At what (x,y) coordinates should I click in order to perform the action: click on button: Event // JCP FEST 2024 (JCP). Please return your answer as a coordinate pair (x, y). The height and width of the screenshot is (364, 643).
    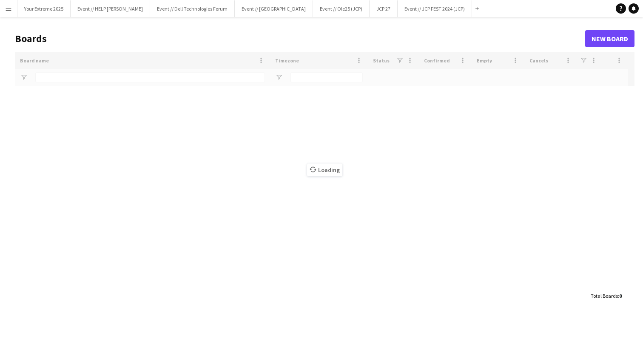
    Looking at the image, I should click on (435, 8).